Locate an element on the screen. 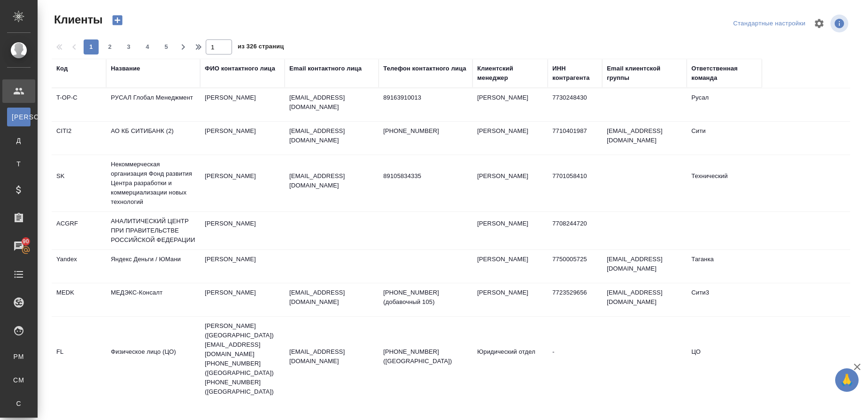 The image size is (868, 420). td: T-OP-C is located at coordinates (79, 105).